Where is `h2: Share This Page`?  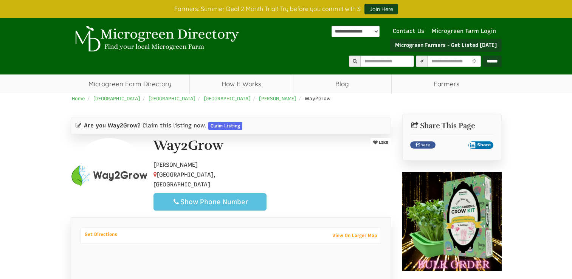 h2: Share This Page is located at coordinates (452, 126).